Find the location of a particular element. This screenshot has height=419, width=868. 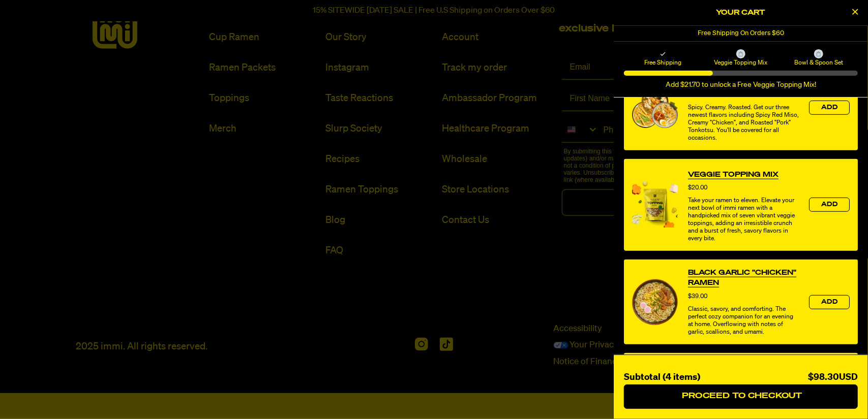

div: Spicy. Creamy. Roasted. Get our three newest flavors including Spicy Red Miso, Creamy "Chicken", ... is located at coordinates (743, 123).